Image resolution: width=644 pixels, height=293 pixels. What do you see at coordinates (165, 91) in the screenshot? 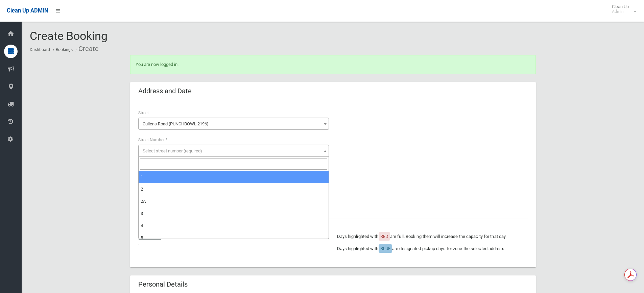
I see `header: Address and Date` at bounding box center [165, 91].